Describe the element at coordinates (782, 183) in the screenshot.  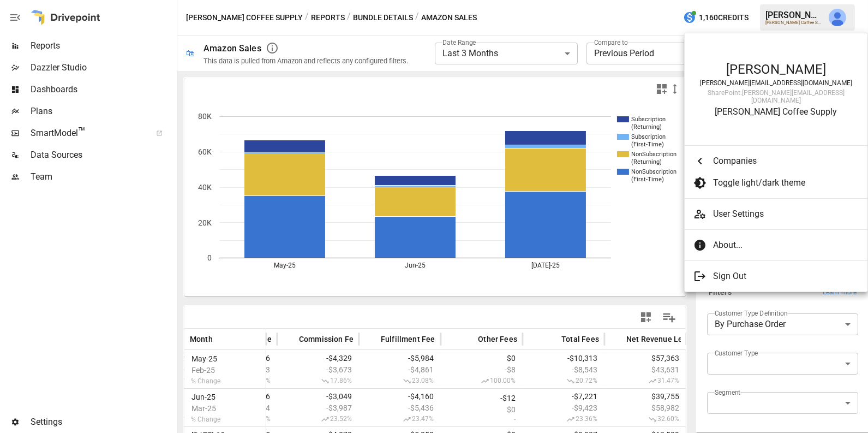
I see `span: Toggle light/dark theme` at that location.